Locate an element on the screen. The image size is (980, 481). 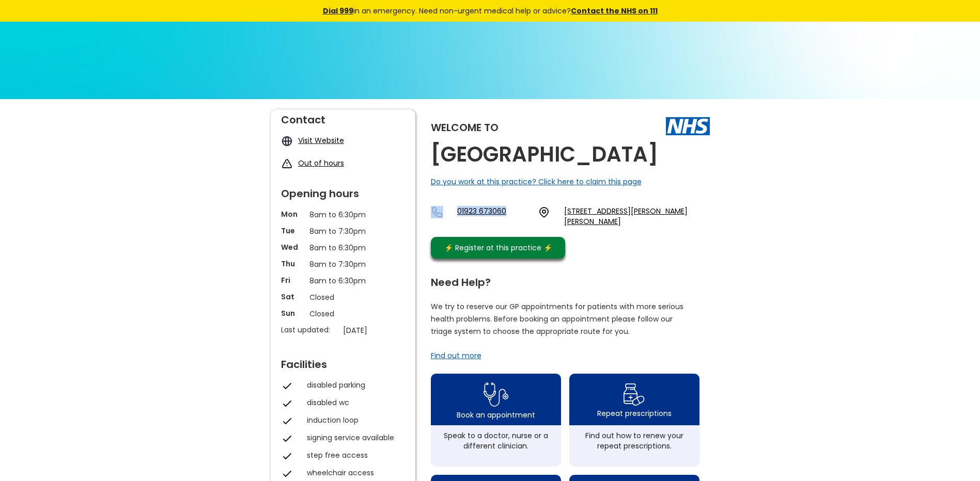
p: Sat is located at coordinates (292, 297).